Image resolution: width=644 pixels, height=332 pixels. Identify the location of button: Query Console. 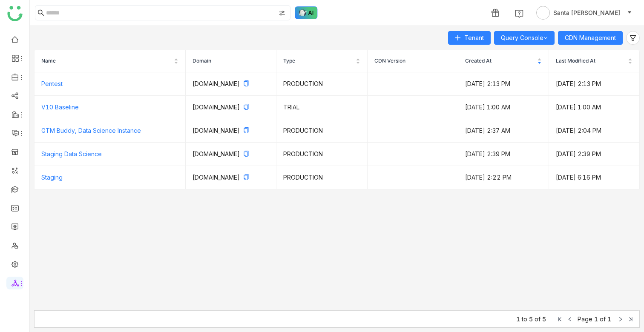
(525, 38).